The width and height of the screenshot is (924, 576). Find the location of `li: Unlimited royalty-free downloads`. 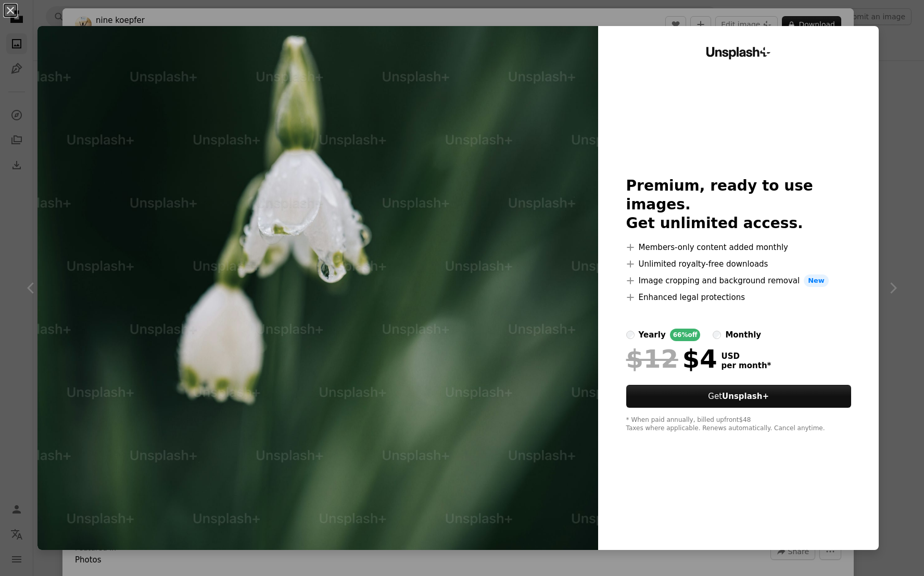

li: Unlimited royalty-free downloads is located at coordinates (739, 264).